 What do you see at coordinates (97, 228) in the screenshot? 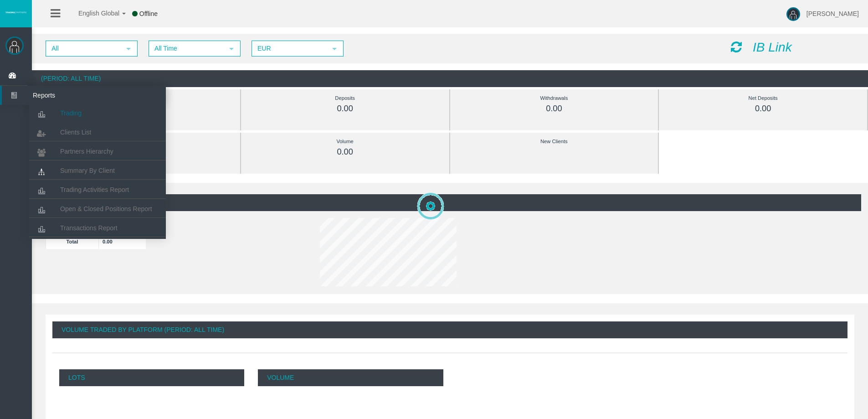
I see `a: Transactions Report` at bounding box center [97, 228].